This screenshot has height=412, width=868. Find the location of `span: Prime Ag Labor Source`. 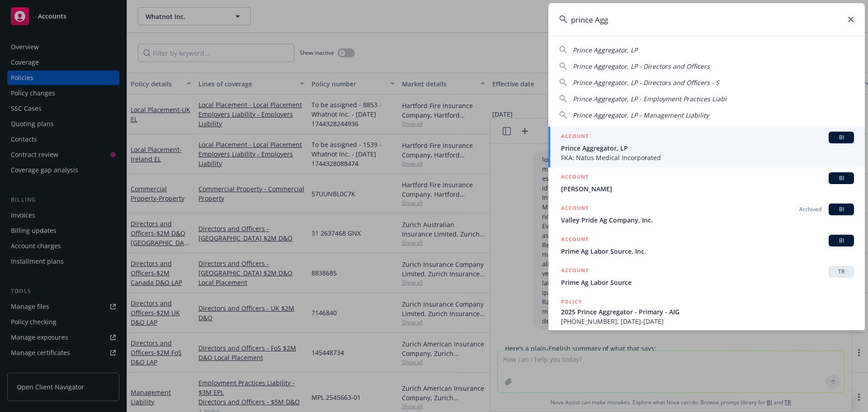

span: Prime Ag Labor Source is located at coordinates (708, 282).